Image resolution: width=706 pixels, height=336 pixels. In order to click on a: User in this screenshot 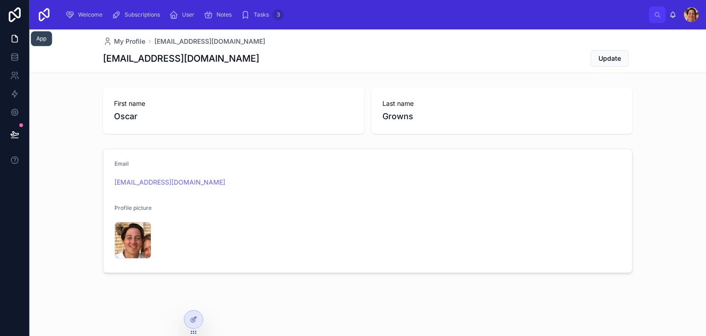, I will do `click(183, 15)`.